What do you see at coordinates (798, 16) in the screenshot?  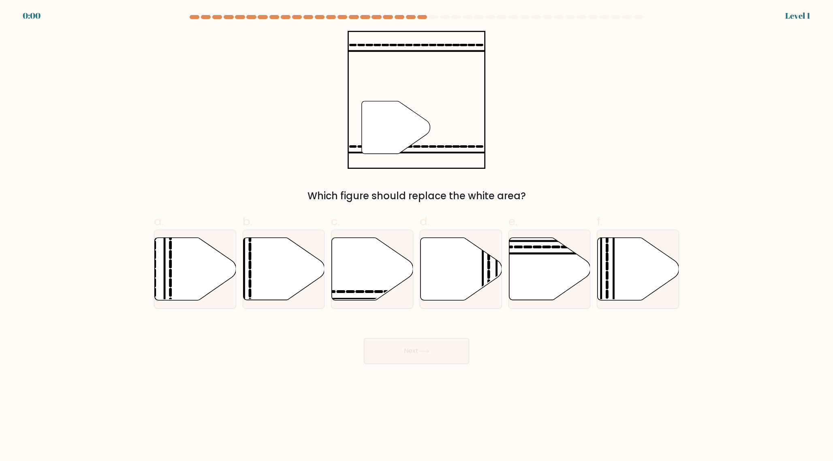 I see `div: Level 1` at bounding box center [798, 16].